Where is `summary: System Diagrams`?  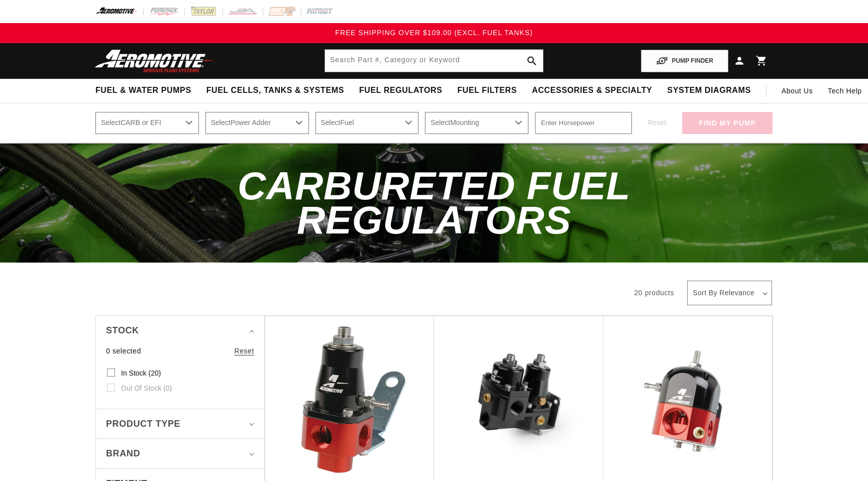 summary: System Diagrams is located at coordinates (709, 90).